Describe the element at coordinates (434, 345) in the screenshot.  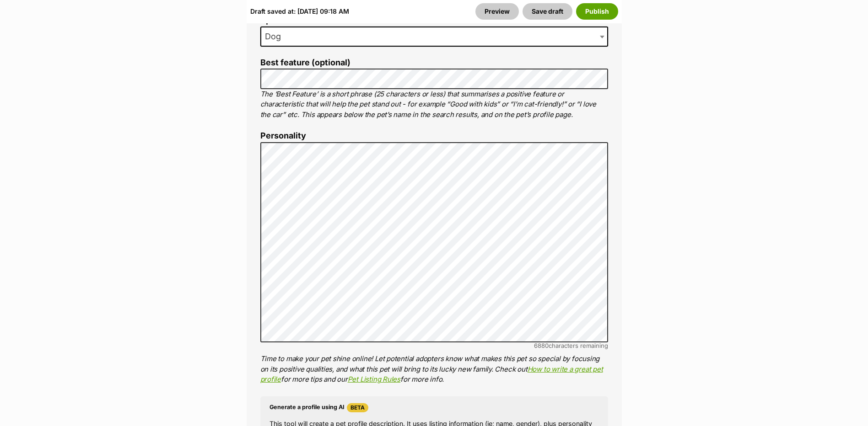
I see `div: characters remaining` at that location.